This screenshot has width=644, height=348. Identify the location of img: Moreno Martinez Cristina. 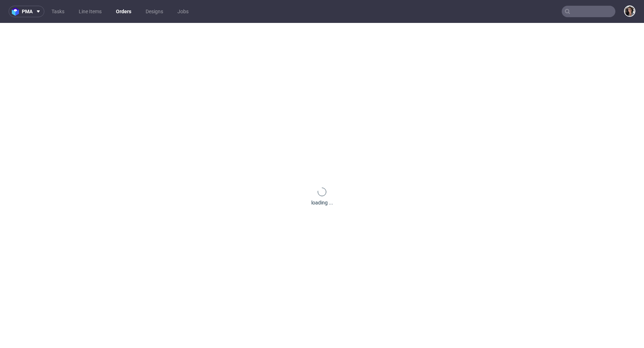
(630, 11).